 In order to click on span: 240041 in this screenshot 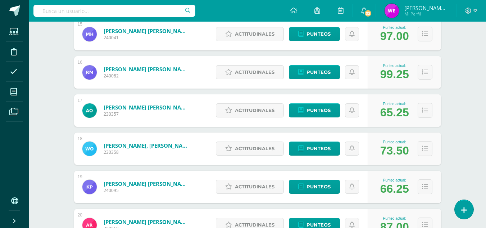, I will do `click(147, 37)`.